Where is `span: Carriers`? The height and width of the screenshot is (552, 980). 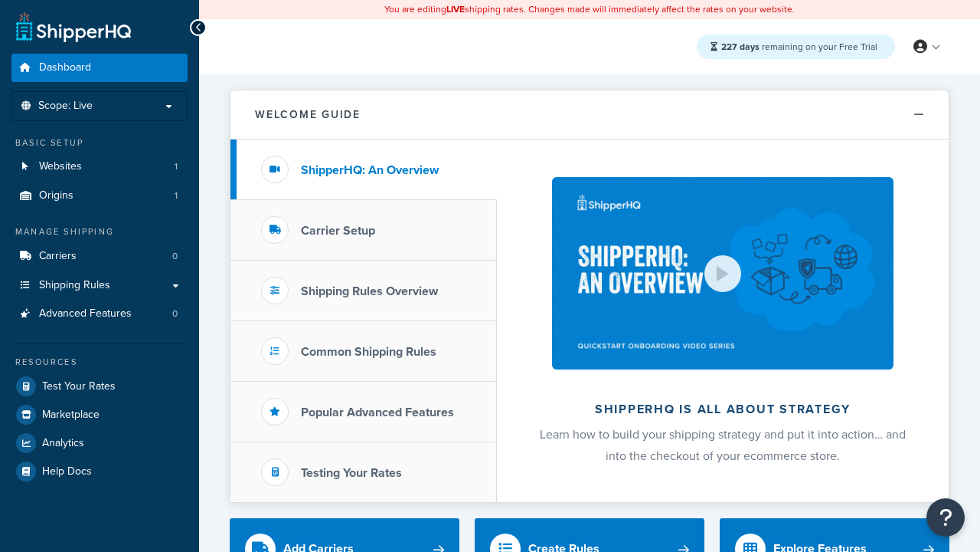
span: Carriers is located at coordinates (57, 256).